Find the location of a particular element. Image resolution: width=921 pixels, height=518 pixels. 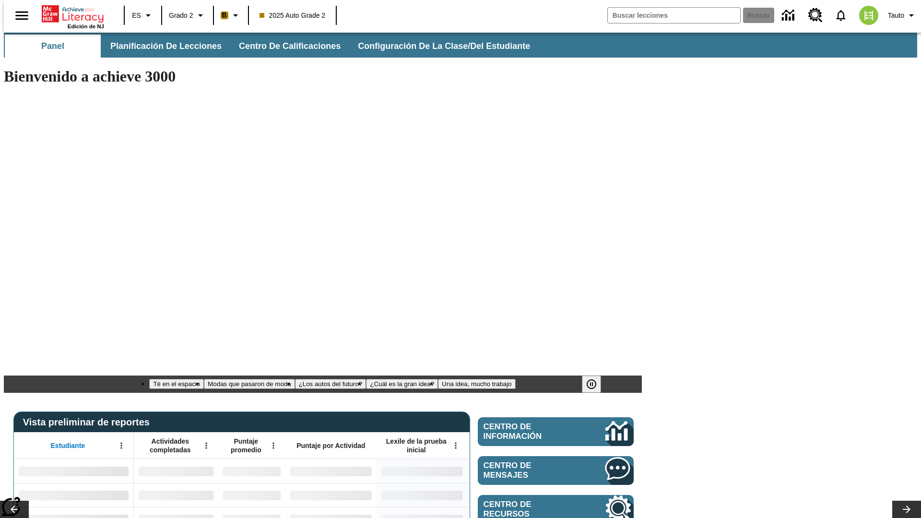

button: Diapositiva 3 ¿Los autos del futuro? is located at coordinates (330, 384).